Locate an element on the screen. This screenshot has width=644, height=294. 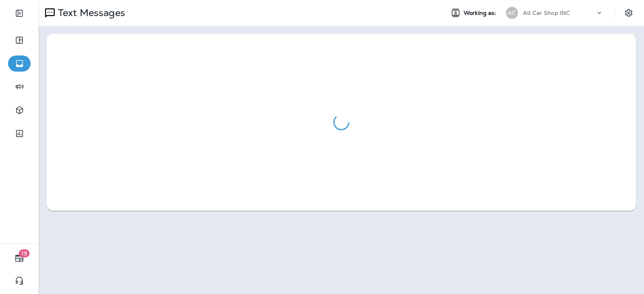
span: Working as: is located at coordinates (480, 13).